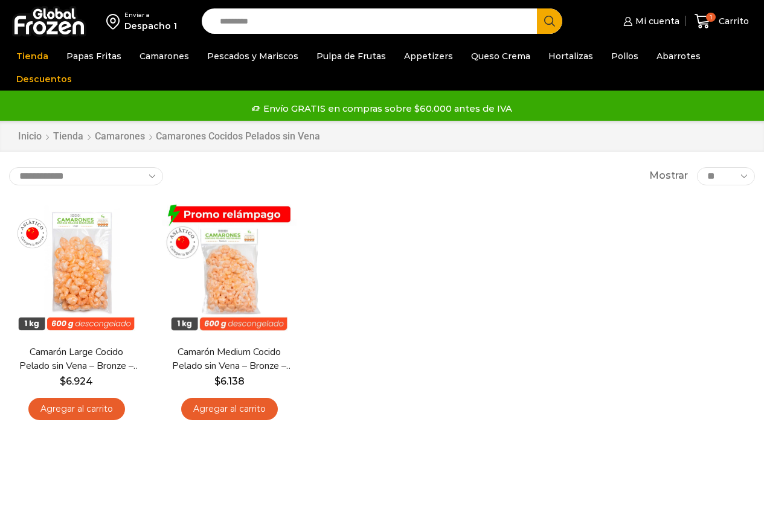  What do you see at coordinates (94, 56) in the screenshot?
I see `a: Papas Fritas` at bounding box center [94, 56].